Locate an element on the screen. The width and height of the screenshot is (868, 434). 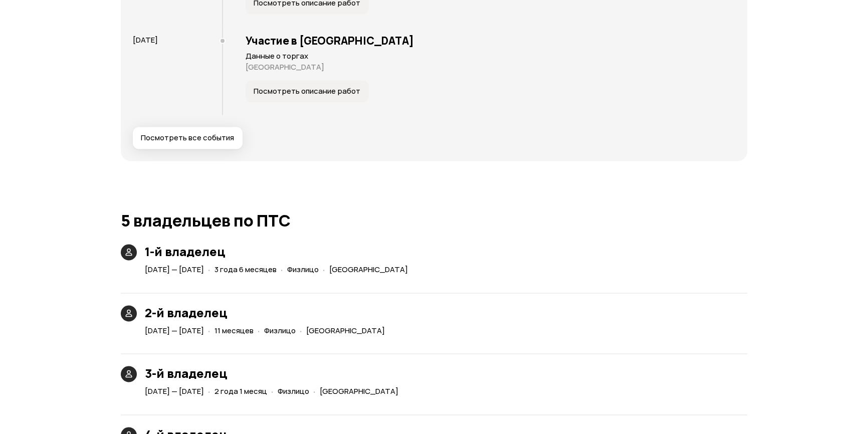
button: Посмотреть все события is located at coordinates (187, 138).